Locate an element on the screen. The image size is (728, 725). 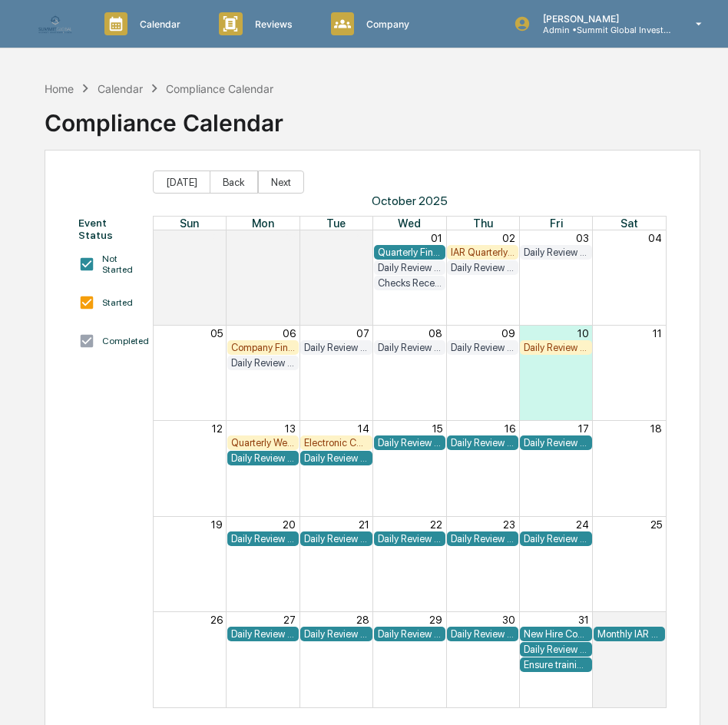
button: 10 is located at coordinates (583, 333).